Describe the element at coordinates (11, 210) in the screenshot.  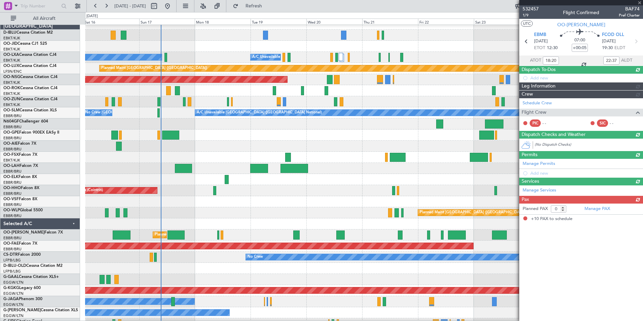
I see `span: OO-WLP` at that location.